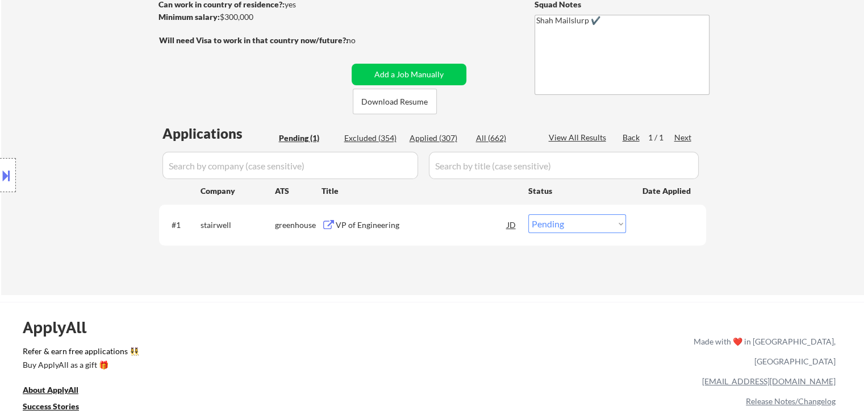  Describe the element at coordinates (363, 40) in the screenshot. I see `div: no` at that location.